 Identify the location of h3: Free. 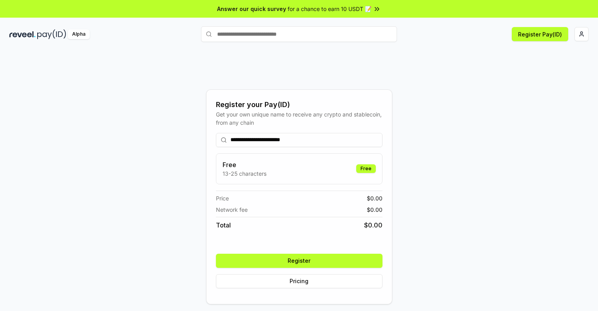
(245, 165).